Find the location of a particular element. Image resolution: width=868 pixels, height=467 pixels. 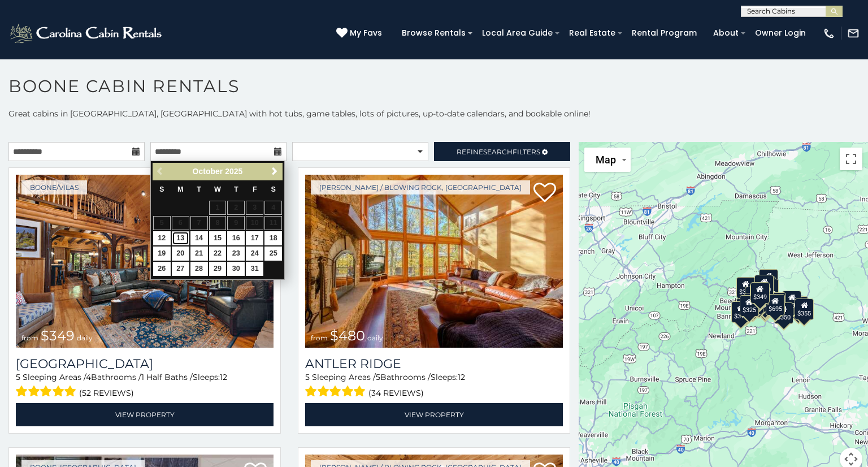

a: Add to favorites is located at coordinates (545, 193).